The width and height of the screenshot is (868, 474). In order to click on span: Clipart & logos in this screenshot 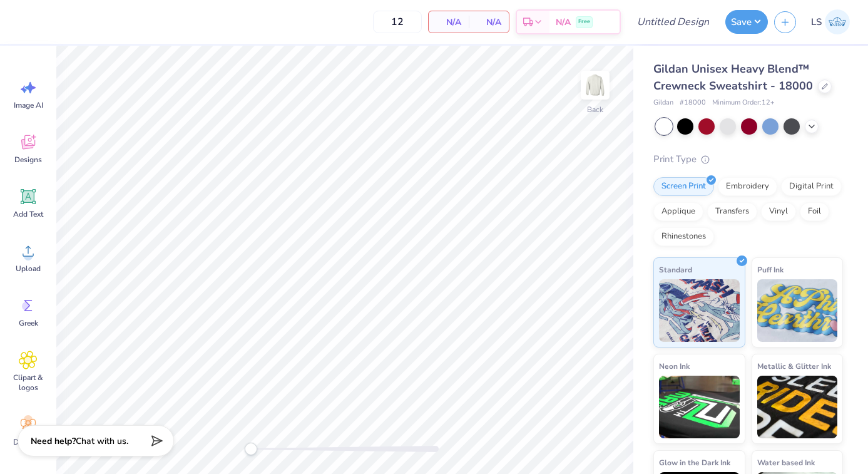, I will do `click(28, 383)`.